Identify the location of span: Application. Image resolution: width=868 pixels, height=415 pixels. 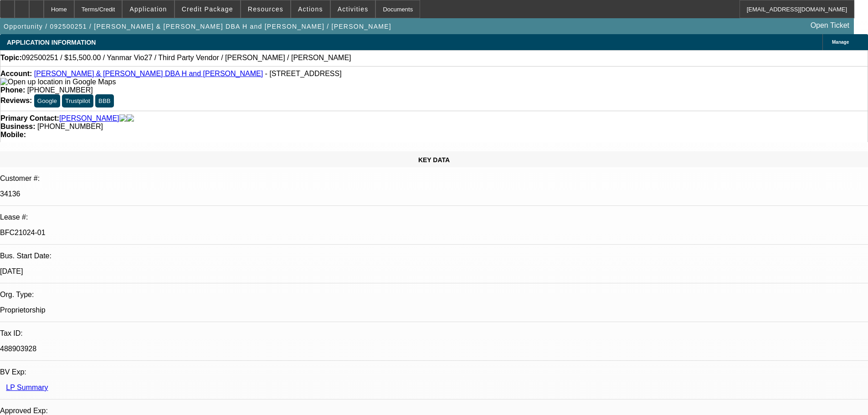
(148, 9).